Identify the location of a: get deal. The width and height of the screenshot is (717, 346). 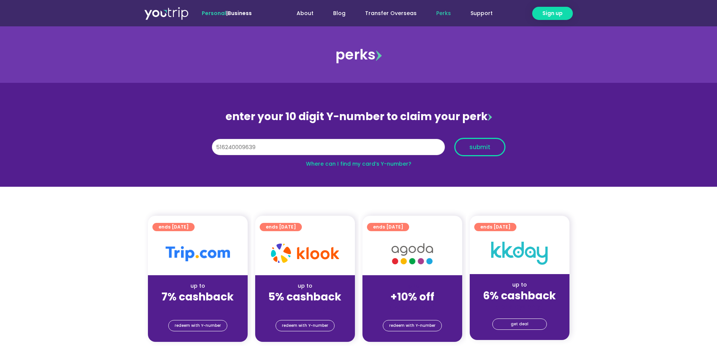
(519, 324).